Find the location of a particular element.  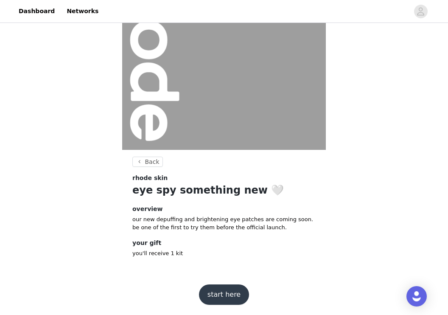

h4: overview is located at coordinates (224, 209).